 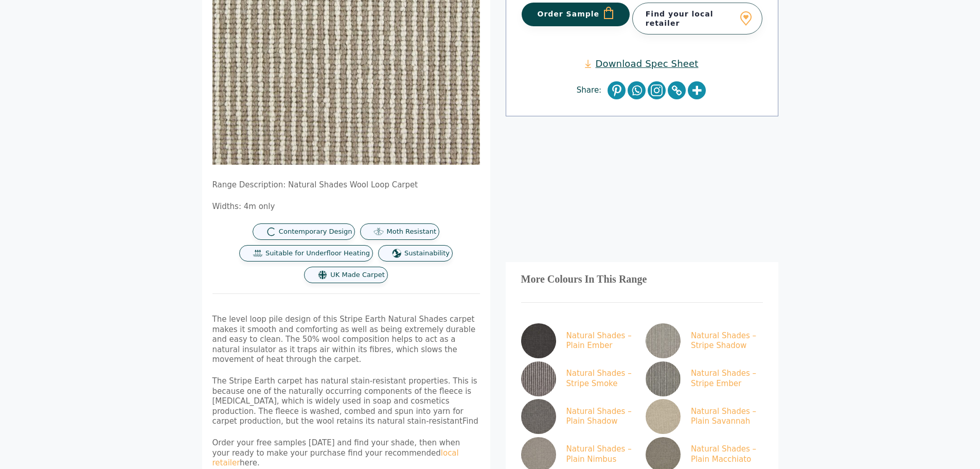 I want to click on span: Share:, so click(x=592, y=91).